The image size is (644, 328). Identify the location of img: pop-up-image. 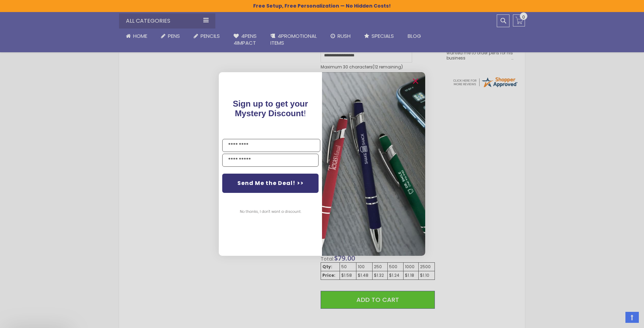
(374, 164).